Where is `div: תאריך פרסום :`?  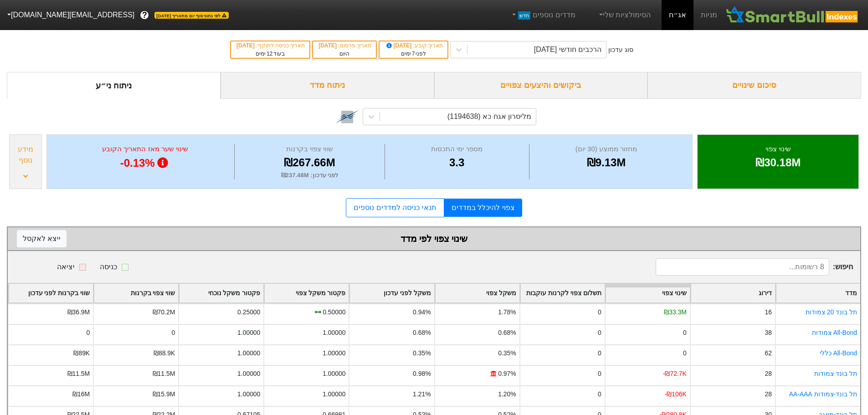 div: תאריך פרסום : is located at coordinates (344, 45).